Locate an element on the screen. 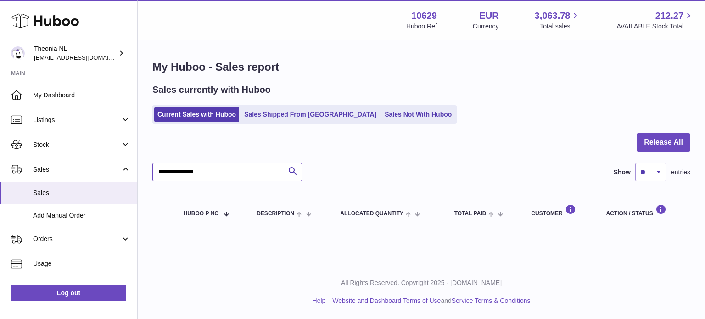 Image resolution: width=705 pixels, height=319 pixels. a: 212.27 AVAILABLE Stock Total is located at coordinates (655, 20).